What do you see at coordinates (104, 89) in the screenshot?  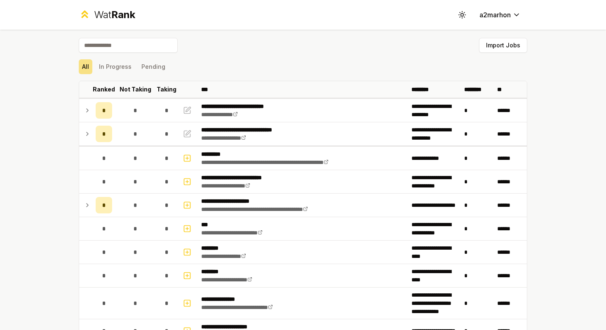 I see `p: Ranked` at bounding box center [104, 89].